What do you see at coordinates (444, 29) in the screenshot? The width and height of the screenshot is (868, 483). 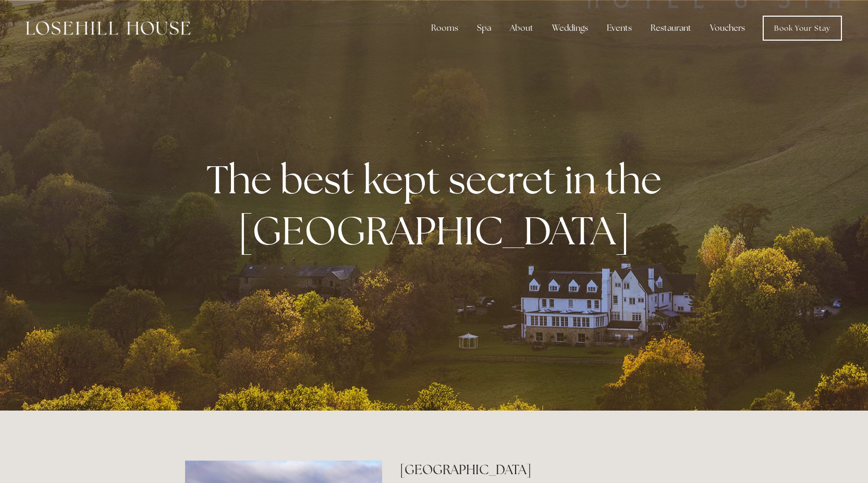 I see `div: Rooms` at bounding box center [444, 29].